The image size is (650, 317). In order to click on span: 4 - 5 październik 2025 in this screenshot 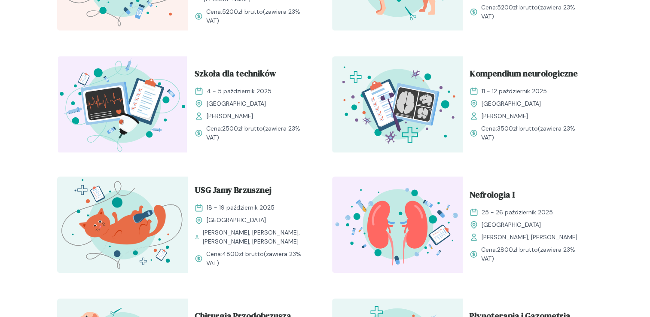, I will do `click(239, 91)`.